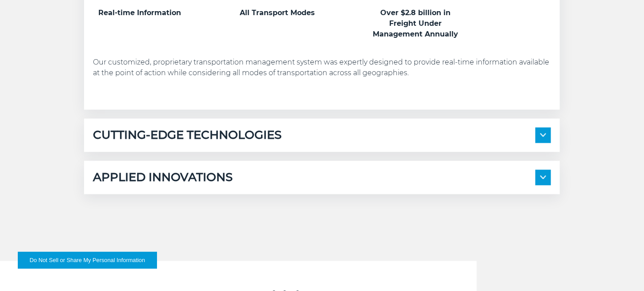 The image size is (644, 291). What do you see at coordinates (622, 270) in the screenshot?
I see `div: Chat Widget` at bounding box center [622, 270].